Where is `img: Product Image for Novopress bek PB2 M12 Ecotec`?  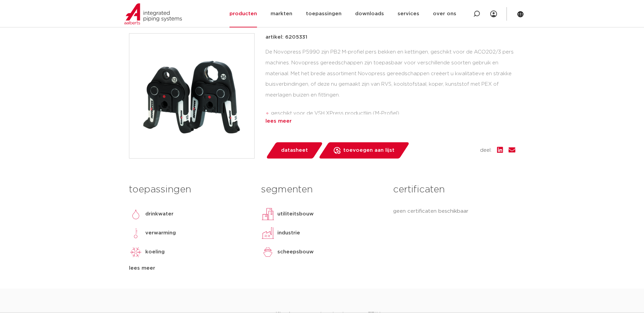
img: Product Image for Novopress bek PB2 M12 Ecotec is located at coordinates (192, 96).